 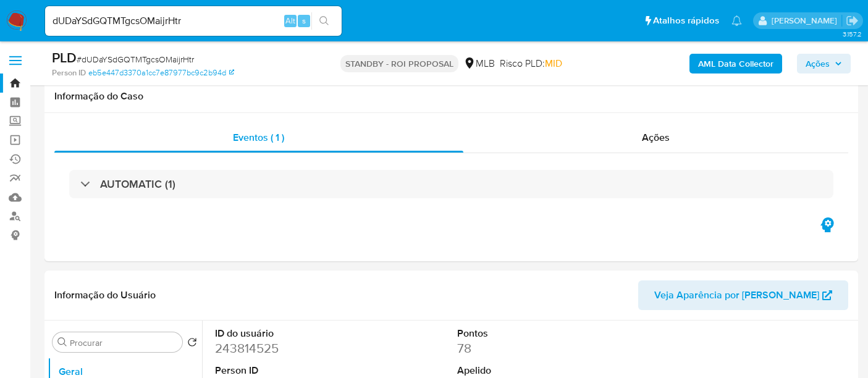 What do you see at coordinates (290, 20) in the screenshot?
I see `span: Alt` at bounding box center [290, 20].